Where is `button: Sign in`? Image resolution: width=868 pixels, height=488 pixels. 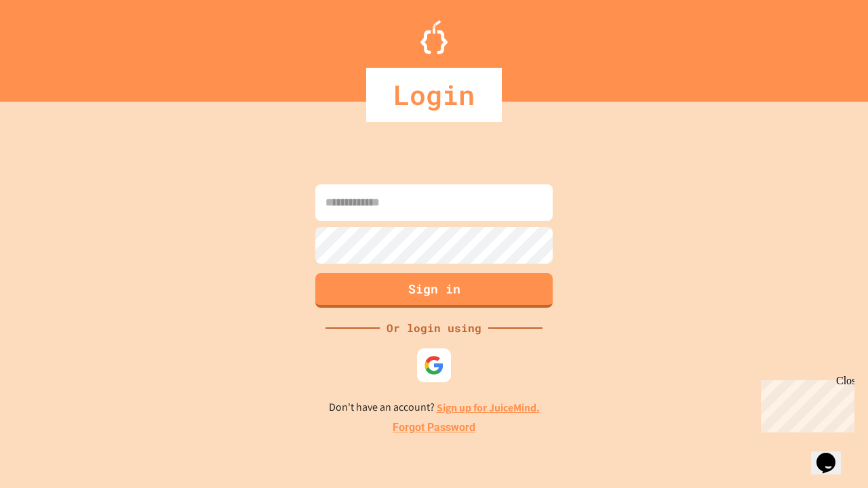 button: Sign in is located at coordinates (434, 290).